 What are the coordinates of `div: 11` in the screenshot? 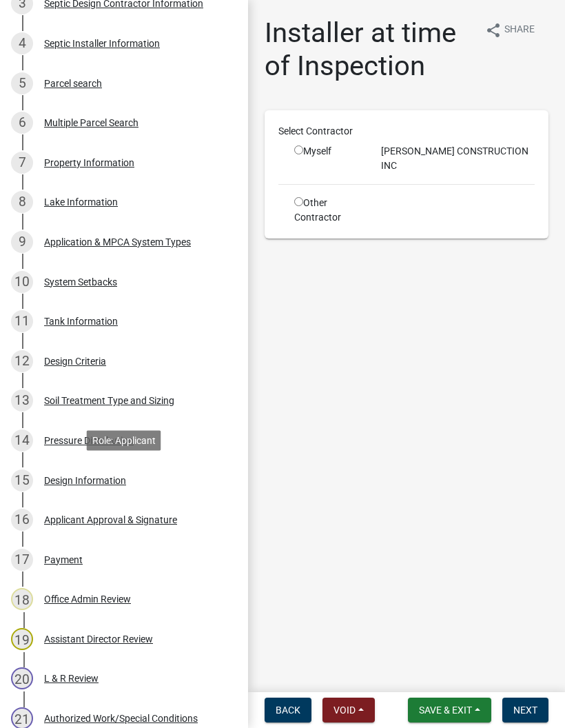 It's located at (22, 321).